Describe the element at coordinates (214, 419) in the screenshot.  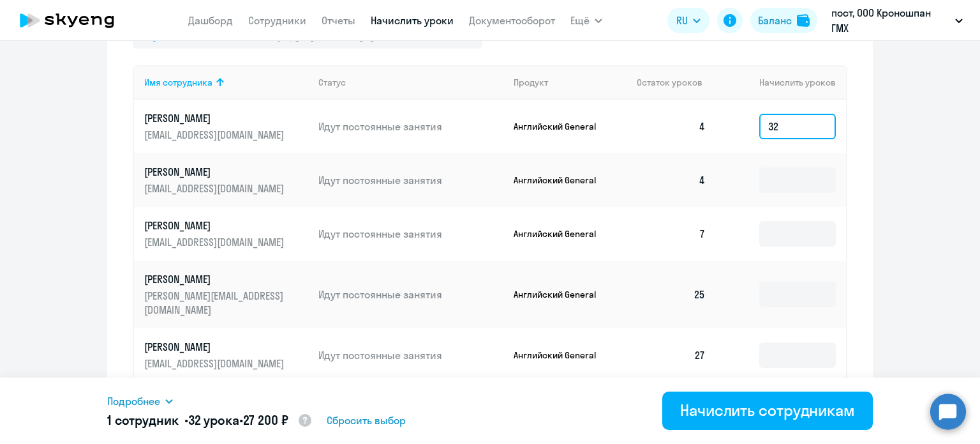
I see `span: 32 урока` at that location.